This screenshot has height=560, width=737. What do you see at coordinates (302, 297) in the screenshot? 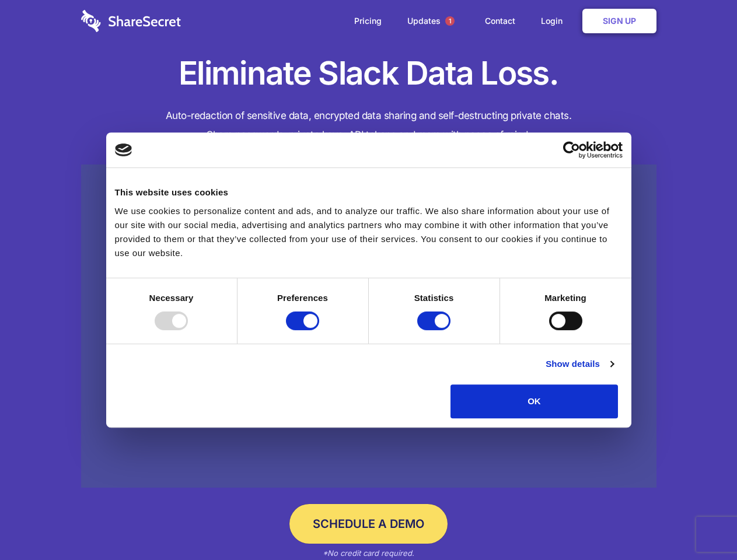
I see `strong: Preferences` at bounding box center [302, 297].